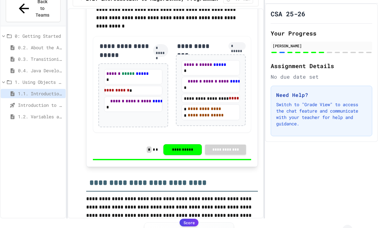 The width and height of the screenshot is (378, 228). I want to click on span: Introduction to Algorithms, Programming, and Compilers, so click(40, 105).